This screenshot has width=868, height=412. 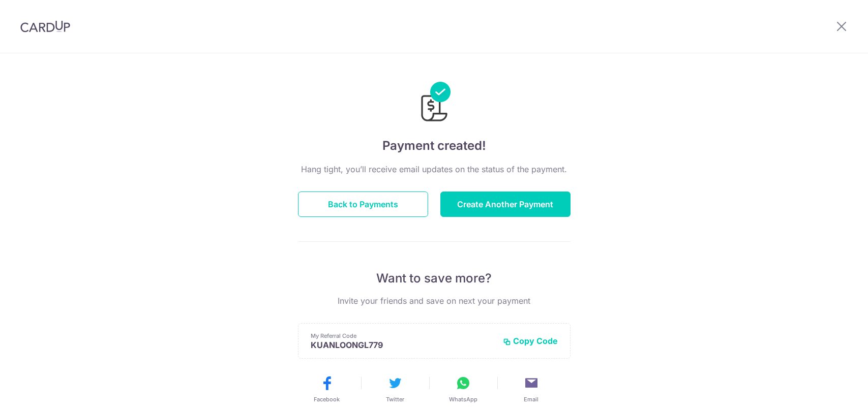 What do you see at coordinates (434, 169) in the screenshot?
I see `p: Hang tight, you’ll receive email updates on the status of the payment.` at bounding box center [434, 169].